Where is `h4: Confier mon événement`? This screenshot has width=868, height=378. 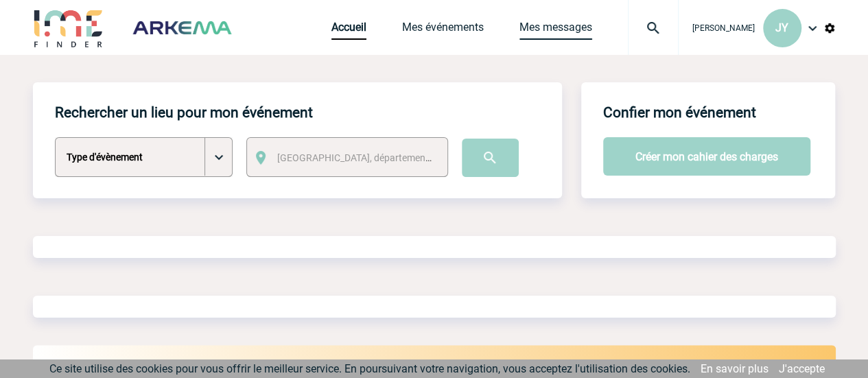
h4: Confier mon événement is located at coordinates (679, 112).